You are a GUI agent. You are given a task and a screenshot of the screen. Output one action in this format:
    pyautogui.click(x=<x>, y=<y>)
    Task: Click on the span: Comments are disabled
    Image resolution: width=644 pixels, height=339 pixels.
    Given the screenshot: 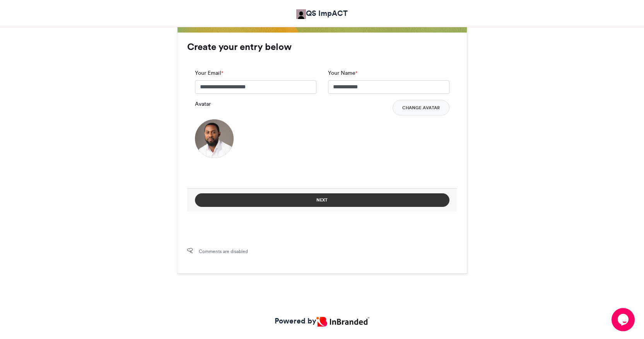 What is the action you would take?
    pyautogui.click(x=223, y=251)
    